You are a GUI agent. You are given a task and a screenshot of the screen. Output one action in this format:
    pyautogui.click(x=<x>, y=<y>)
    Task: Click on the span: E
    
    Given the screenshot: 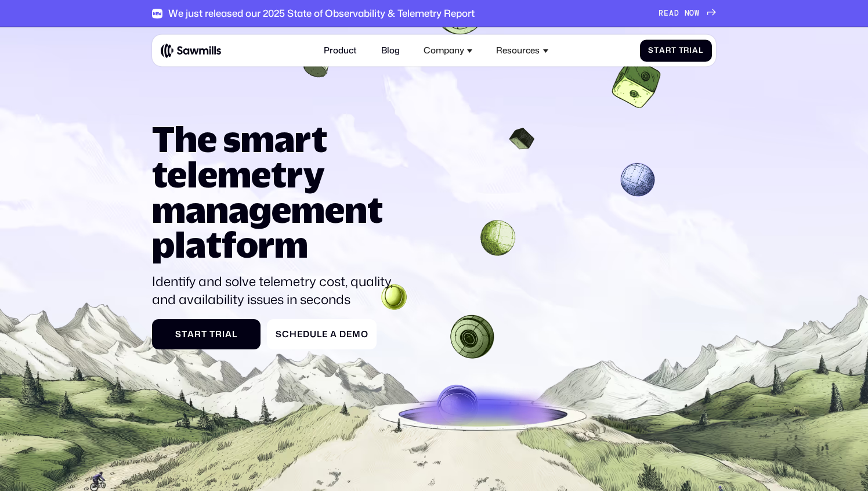 What is the action you would take?
    pyautogui.click(x=666, y=14)
    